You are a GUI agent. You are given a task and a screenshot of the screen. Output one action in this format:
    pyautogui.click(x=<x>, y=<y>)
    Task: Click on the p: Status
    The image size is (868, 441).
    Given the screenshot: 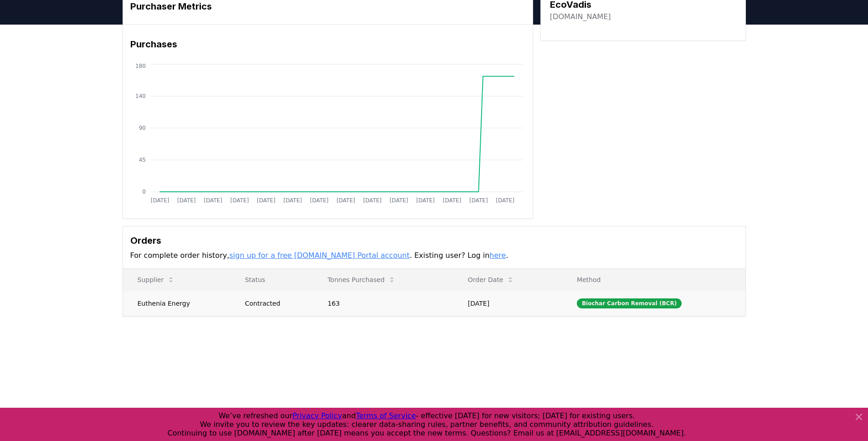 What is the action you would take?
    pyautogui.click(x=271, y=280)
    